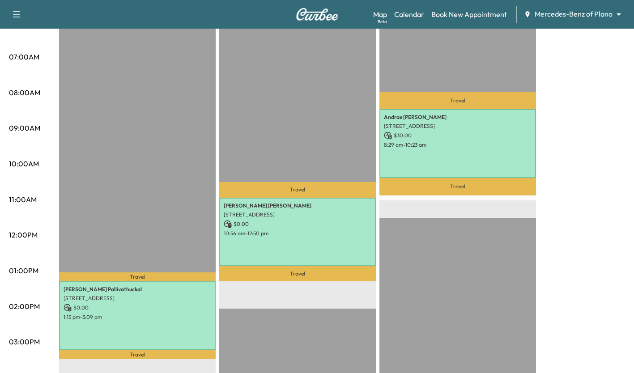  I want to click on div: Beta, so click(382, 21).